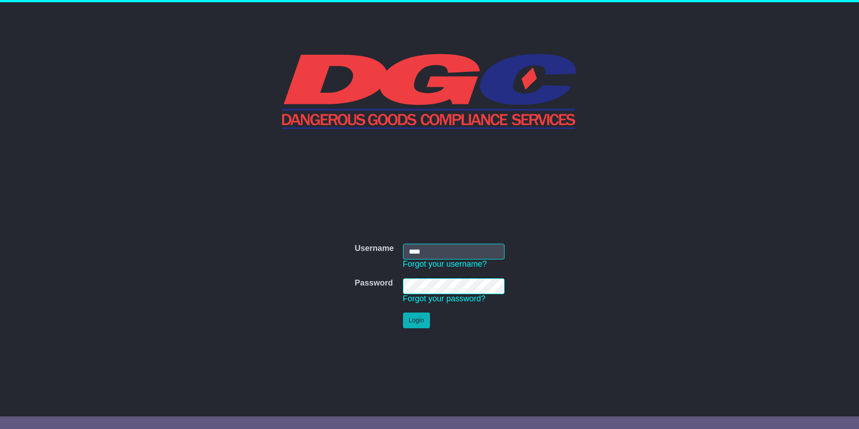 This screenshot has width=859, height=429. I want to click on label: Username, so click(374, 249).